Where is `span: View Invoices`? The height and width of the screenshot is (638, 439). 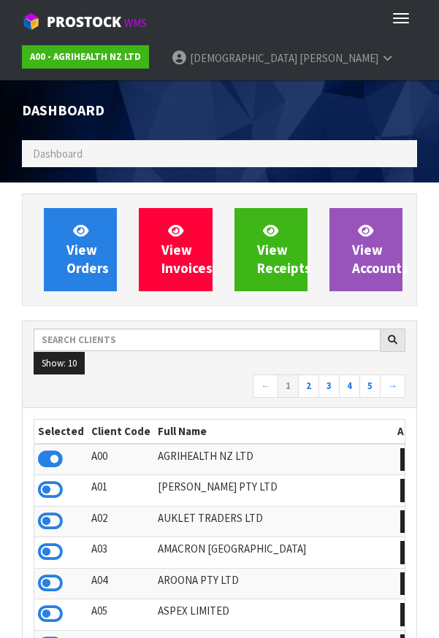 span: View Invoices is located at coordinates (187, 249).